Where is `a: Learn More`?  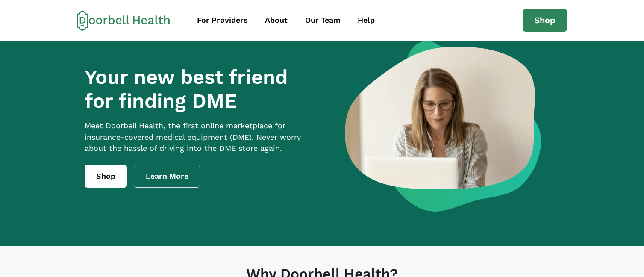 a: Learn More is located at coordinates (167, 176).